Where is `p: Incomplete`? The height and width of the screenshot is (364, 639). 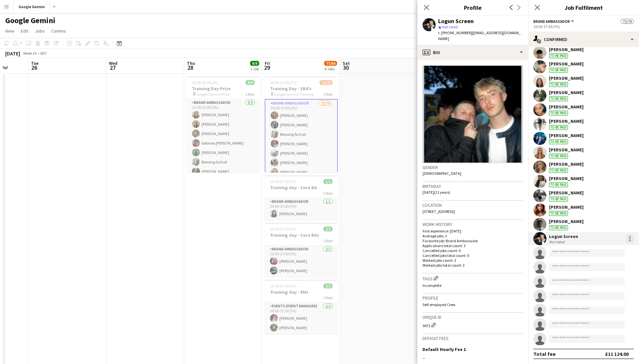
p: Incomplete is located at coordinates (473, 285).